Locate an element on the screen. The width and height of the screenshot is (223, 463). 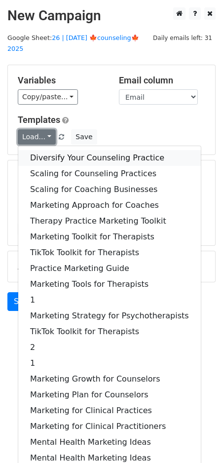
a: Diversify Your Counseling Practice is located at coordinates (110, 158).